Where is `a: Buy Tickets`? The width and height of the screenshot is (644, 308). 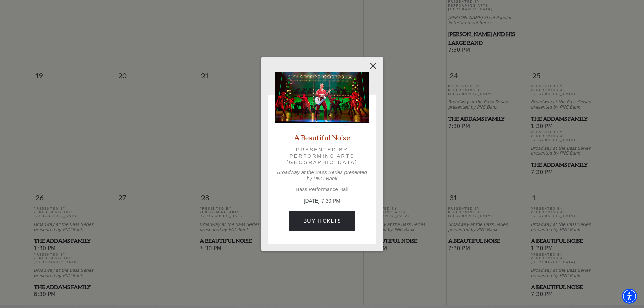
a: Buy Tickets is located at coordinates (322, 221).